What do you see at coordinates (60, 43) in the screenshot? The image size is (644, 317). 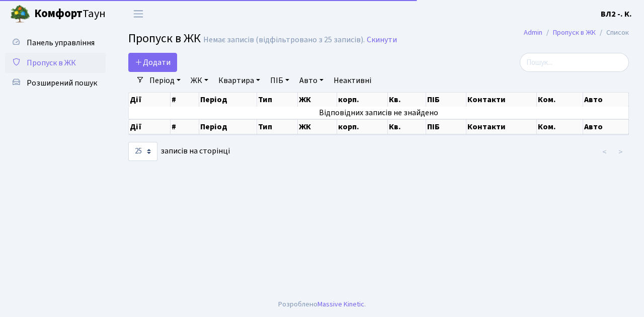 I see `span: Панель управління` at bounding box center [60, 43].